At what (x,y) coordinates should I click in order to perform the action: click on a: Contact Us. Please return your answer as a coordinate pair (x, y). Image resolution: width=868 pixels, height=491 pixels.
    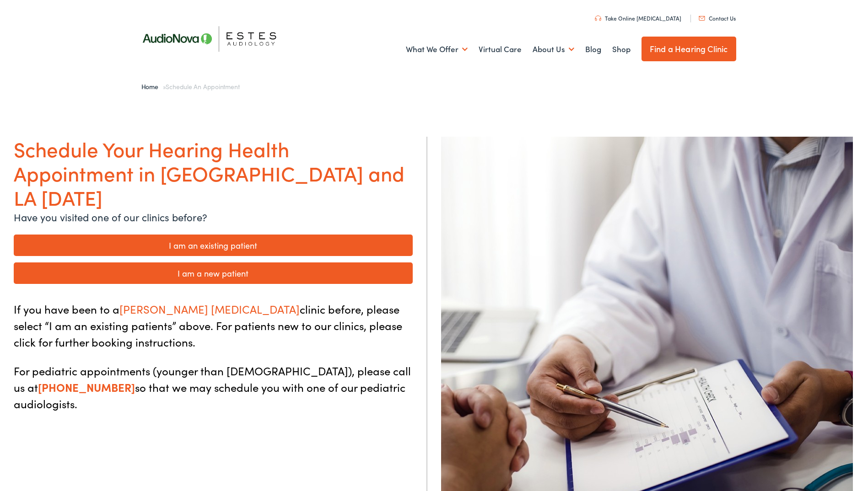
    Looking at the image, I should click on (717, 18).